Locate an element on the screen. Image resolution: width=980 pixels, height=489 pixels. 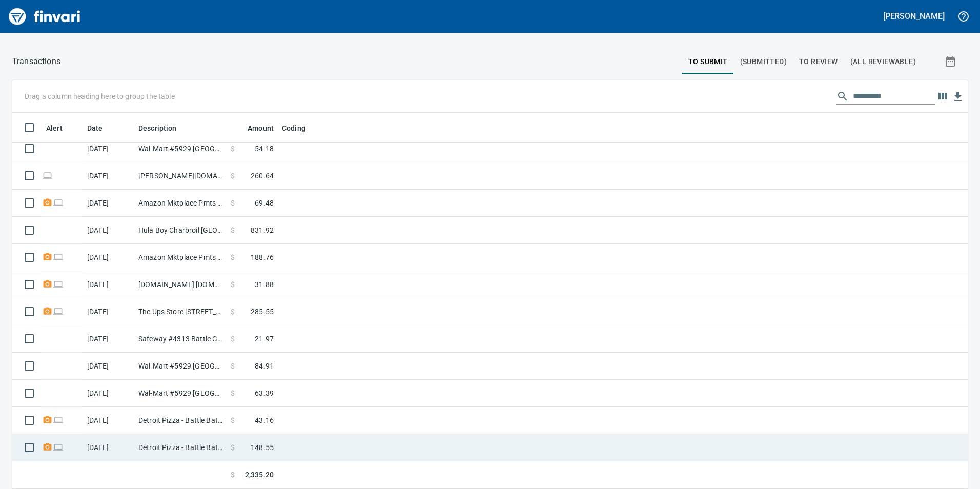
a: Finvari is located at coordinates (45, 17).